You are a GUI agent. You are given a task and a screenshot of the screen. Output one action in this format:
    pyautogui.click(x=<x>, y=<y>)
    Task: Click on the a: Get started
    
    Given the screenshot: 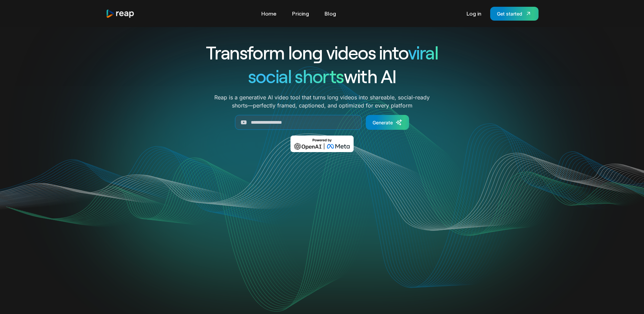 What is the action you would take?
    pyautogui.click(x=514, y=14)
    